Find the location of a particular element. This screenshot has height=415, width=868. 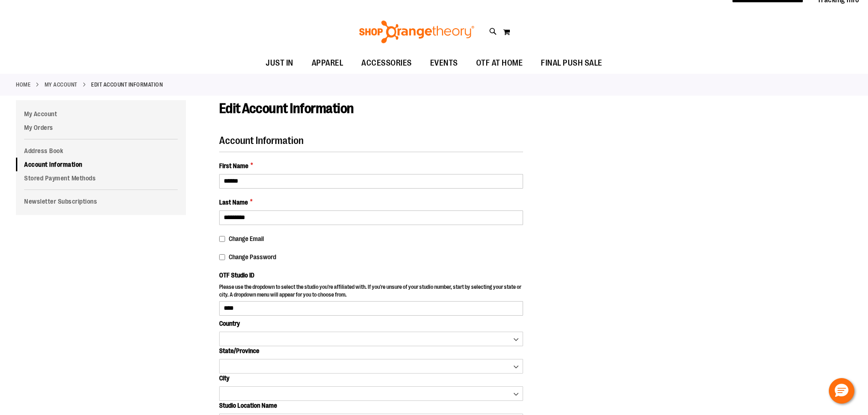

span: Last Name is located at coordinates (234, 202).